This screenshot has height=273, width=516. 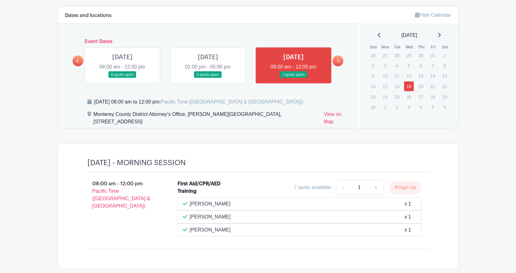 What do you see at coordinates (405, 187) in the screenshot?
I see `button: Sign Up` at bounding box center [405, 187].